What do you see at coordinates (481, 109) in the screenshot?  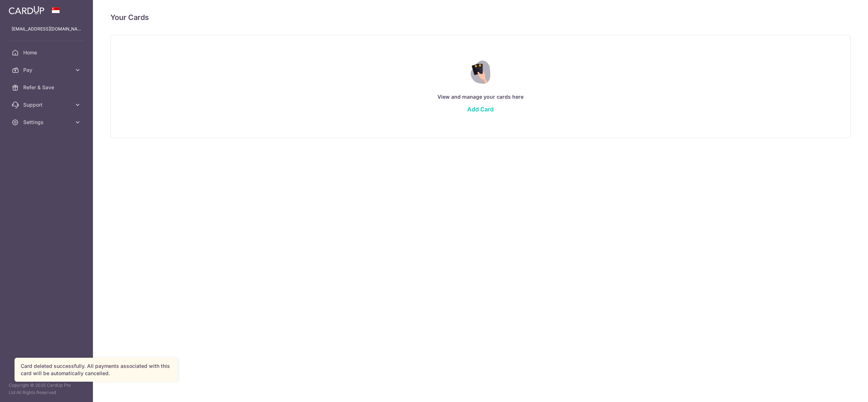 I see `a: Add Card` at bounding box center [481, 109].